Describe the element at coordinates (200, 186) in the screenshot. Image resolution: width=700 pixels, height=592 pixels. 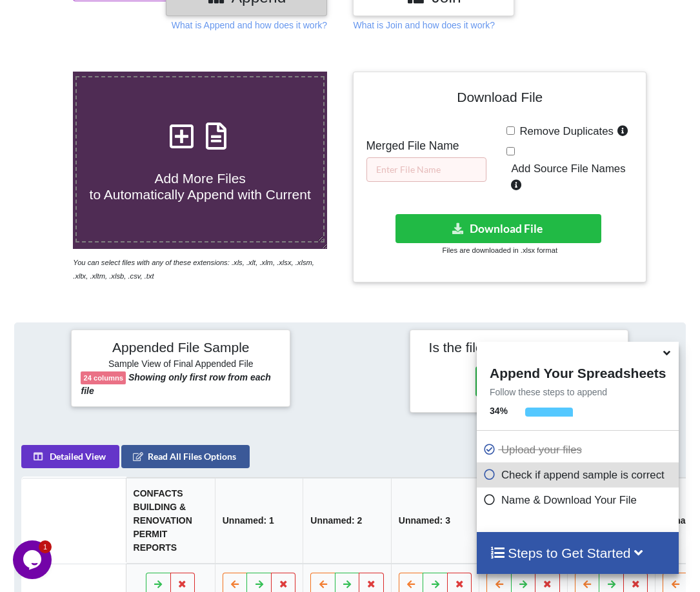
I see `span: Add More Files to Automatically Append with Current` at that location.